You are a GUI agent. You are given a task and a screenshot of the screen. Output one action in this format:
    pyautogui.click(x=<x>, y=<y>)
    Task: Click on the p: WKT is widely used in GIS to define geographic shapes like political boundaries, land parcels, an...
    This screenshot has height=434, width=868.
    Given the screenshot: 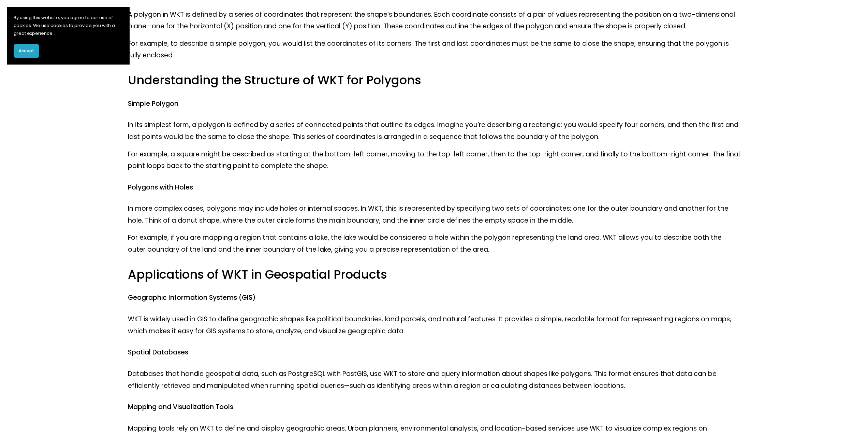 What is the action you would take?
    pyautogui.click(x=434, y=325)
    